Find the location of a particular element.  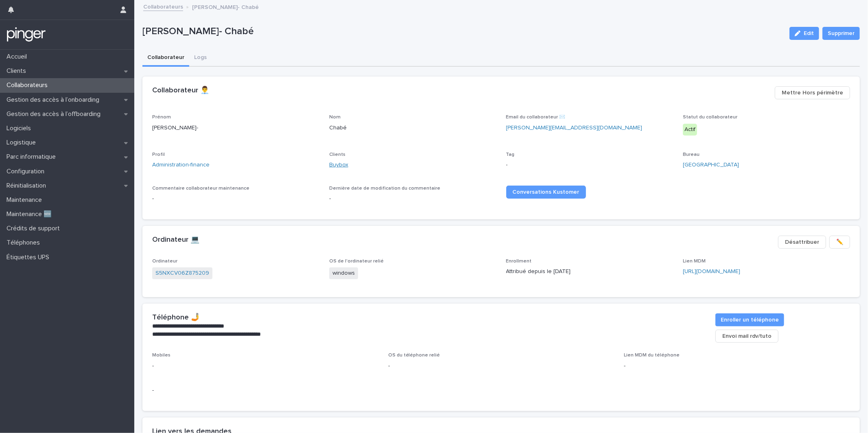

p: Crédits de support is located at coordinates (35, 228).